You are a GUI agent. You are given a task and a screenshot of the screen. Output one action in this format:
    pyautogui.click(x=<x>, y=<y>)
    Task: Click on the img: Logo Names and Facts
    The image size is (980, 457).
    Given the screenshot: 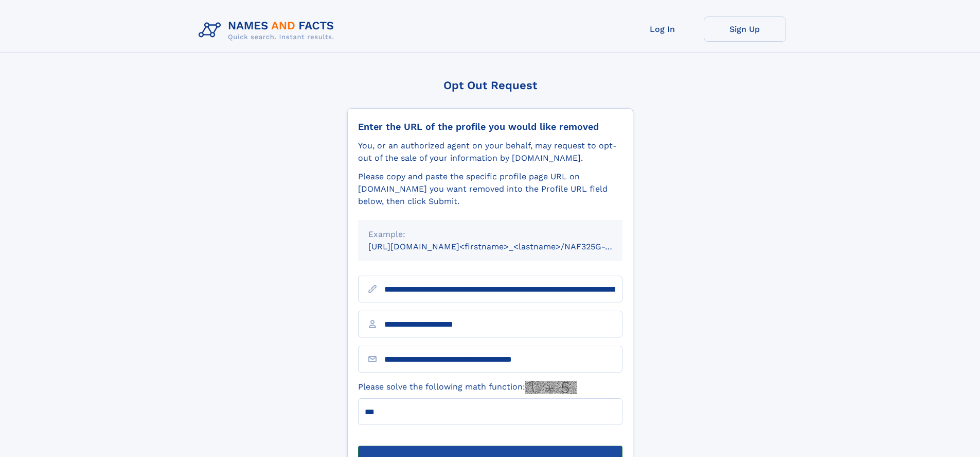 What is the action you would take?
    pyautogui.click(x=269, y=31)
    